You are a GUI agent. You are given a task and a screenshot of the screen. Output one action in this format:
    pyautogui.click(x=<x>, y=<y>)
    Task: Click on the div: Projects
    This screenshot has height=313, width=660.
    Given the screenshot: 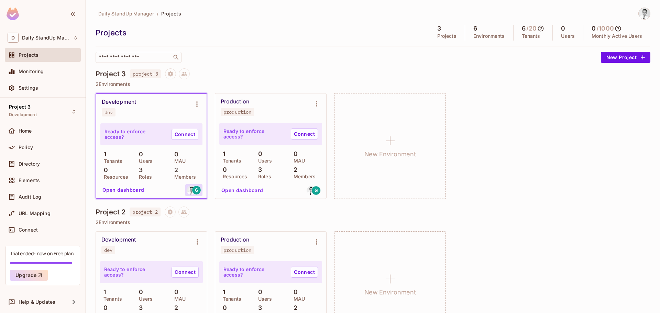 What is the action you would take?
    pyautogui.click(x=260, y=33)
    